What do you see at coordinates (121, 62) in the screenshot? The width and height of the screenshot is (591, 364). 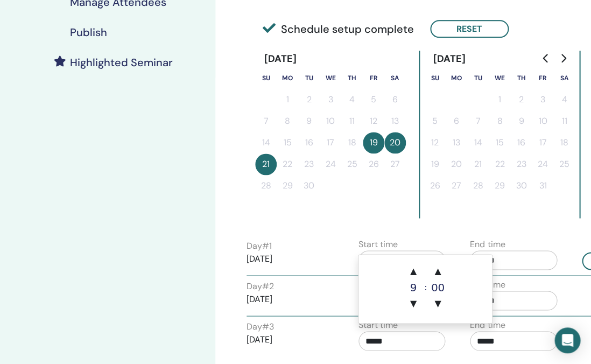 I see `h4: Highlighted Seminar` at bounding box center [121, 62].